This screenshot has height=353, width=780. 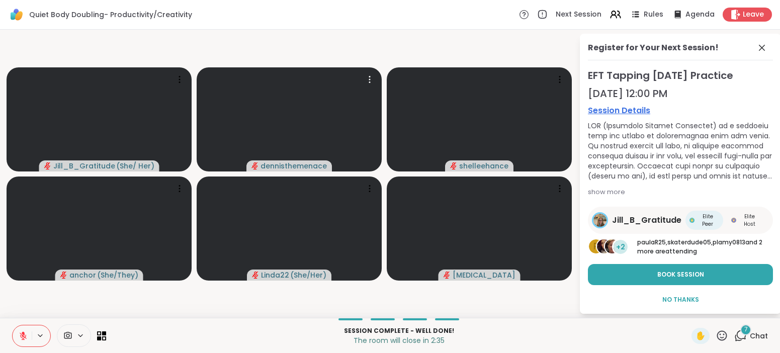 I want to click on p: and 2 more are attending, so click(x=705, y=247).